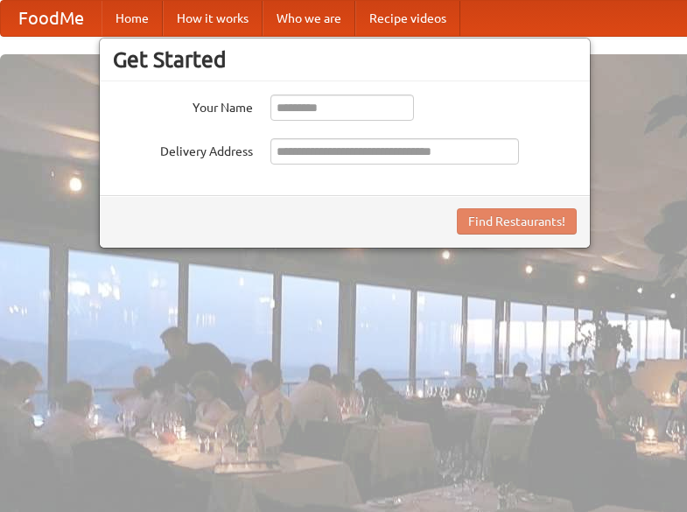  I want to click on label: Delivery Address, so click(183, 149).